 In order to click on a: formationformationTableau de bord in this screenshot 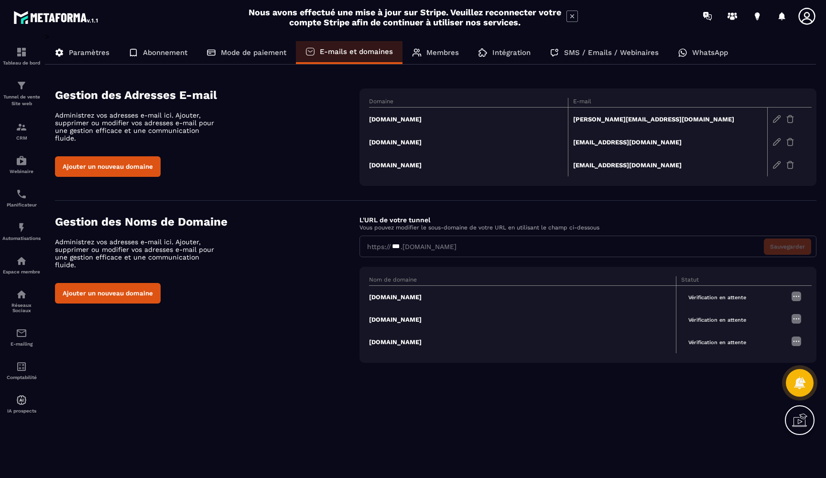, I will do `click(22, 56)`.